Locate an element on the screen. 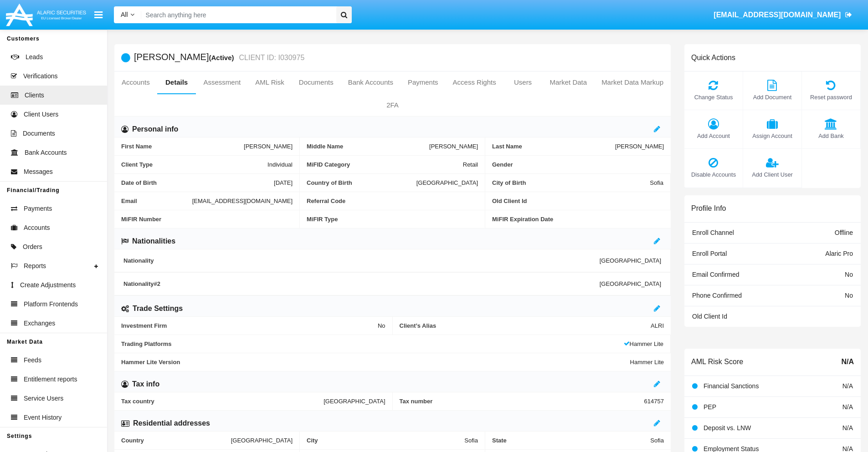  span: Add Client User is located at coordinates (773, 175).